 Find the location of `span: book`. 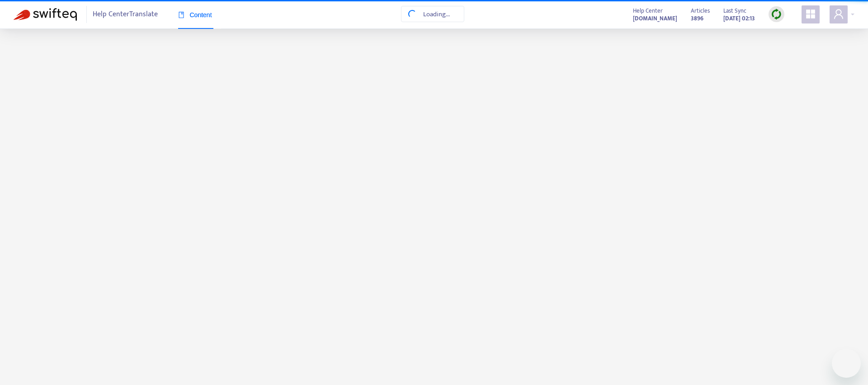

span: book is located at coordinates (181, 15).